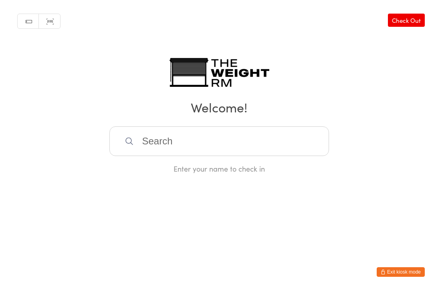  I want to click on input: Search, so click(219, 141).